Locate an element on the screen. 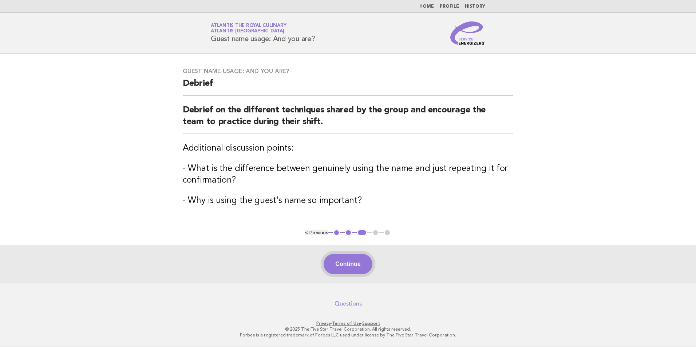 The image size is (696, 347). a: Questions is located at coordinates (348, 304).